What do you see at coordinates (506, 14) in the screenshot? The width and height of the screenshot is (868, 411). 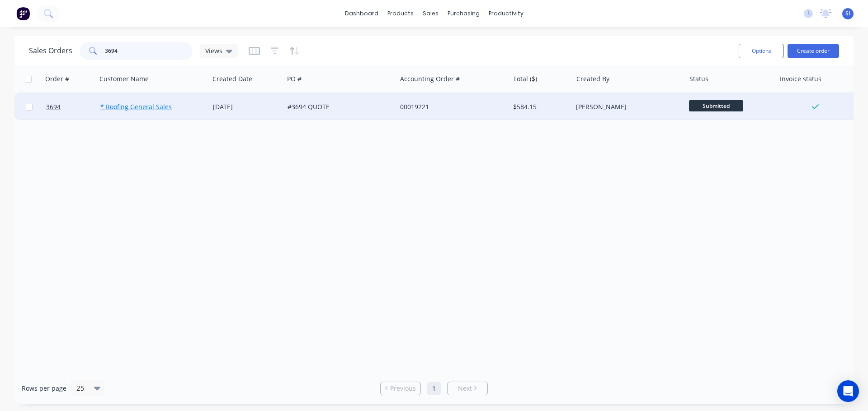 I see `div: productivity` at bounding box center [506, 14].